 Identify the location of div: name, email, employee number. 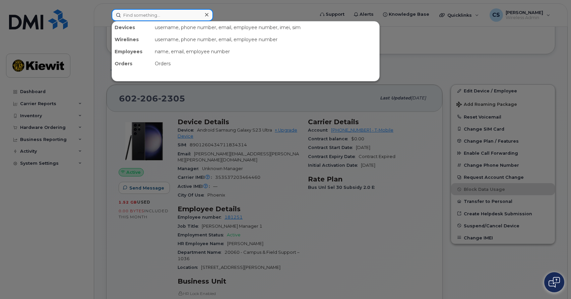
(266, 52).